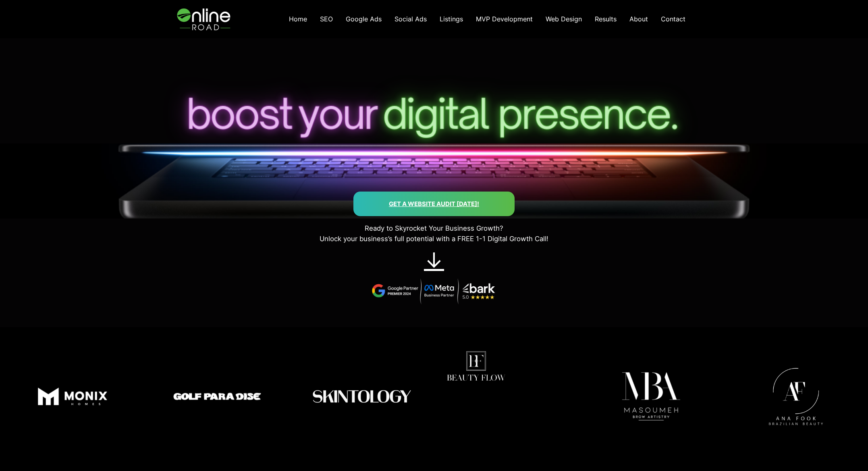 Image resolution: width=868 pixels, height=471 pixels. Describe the element at coordinates (487, 19) in the screenshot. I see `nav: Navigation` at that location.